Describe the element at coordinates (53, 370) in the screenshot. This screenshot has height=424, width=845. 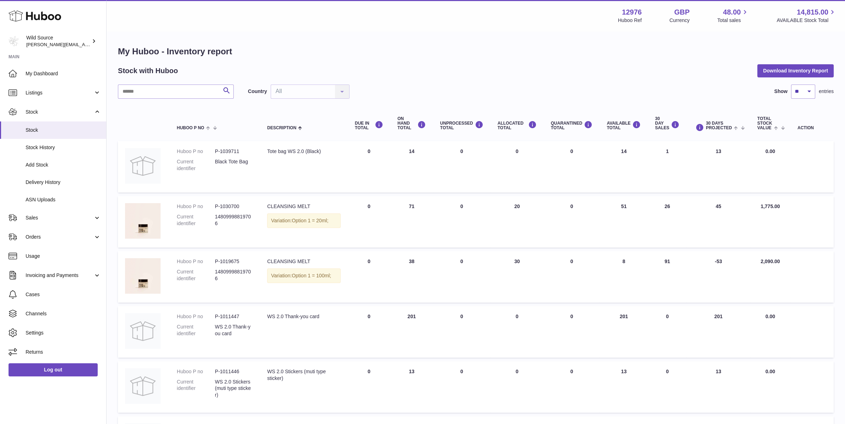
I see `a: Log out` at that location.